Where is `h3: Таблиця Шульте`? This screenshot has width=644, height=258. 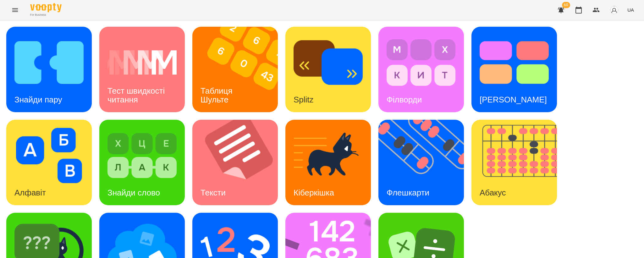
h3: Таблиця Шульте is located at coordinates (217, 95).